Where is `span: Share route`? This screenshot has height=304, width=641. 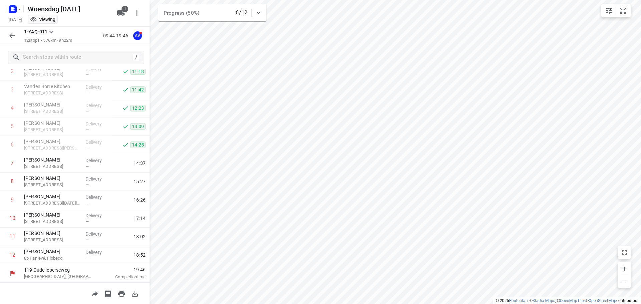
span: Share route is located at coordinates (95, 293).